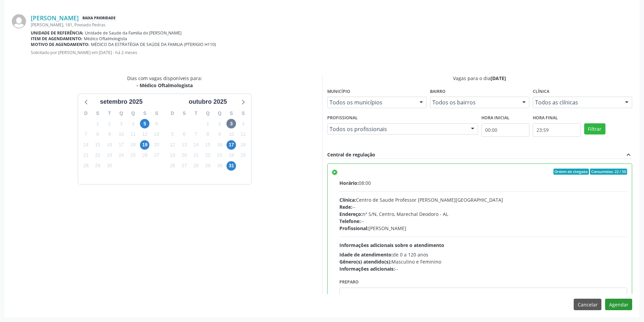 Image resolution: width=644 pixels, height=322 pixels. Describe the element at coordinates (121, 134) in the screenshot. I see `span: quarta-feira, 10 de setembro de 2025` at that location.